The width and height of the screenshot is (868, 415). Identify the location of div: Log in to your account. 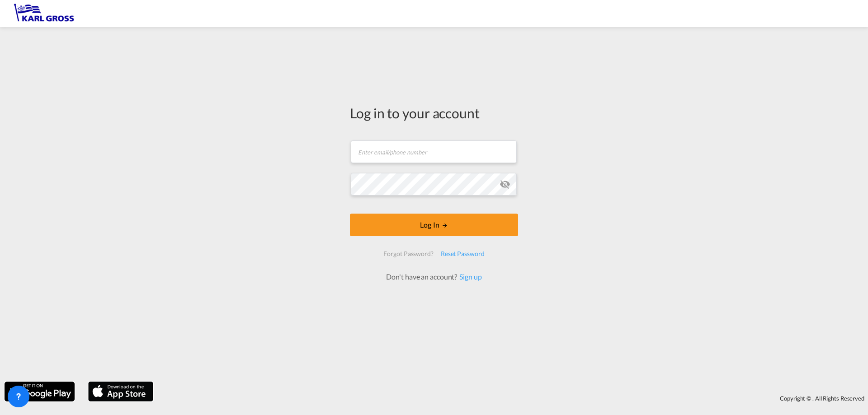
(434, 113).